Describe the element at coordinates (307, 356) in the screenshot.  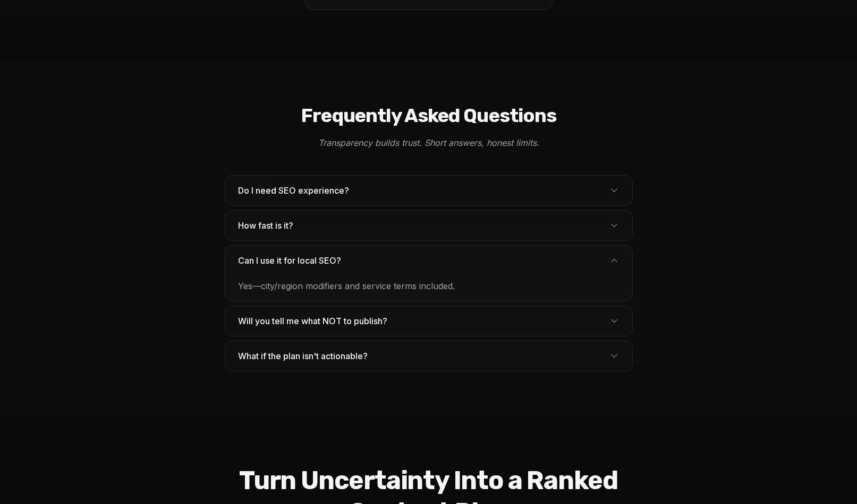
I see `span: What if the plan isn't actionable?` at that location.